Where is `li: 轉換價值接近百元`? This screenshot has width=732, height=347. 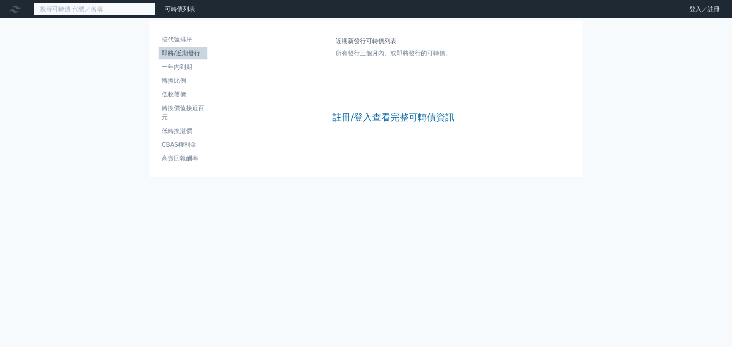
li: 轉換價值接近百元 is located at coordinates (183, 113).